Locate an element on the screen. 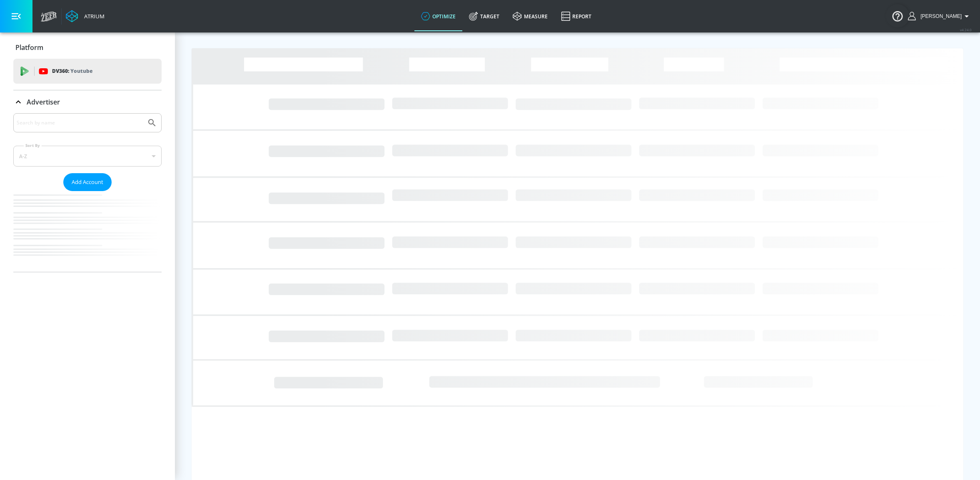 The width and height of the screenshot is (980, 480). div: A-Z is located at coordinates (87, 156).